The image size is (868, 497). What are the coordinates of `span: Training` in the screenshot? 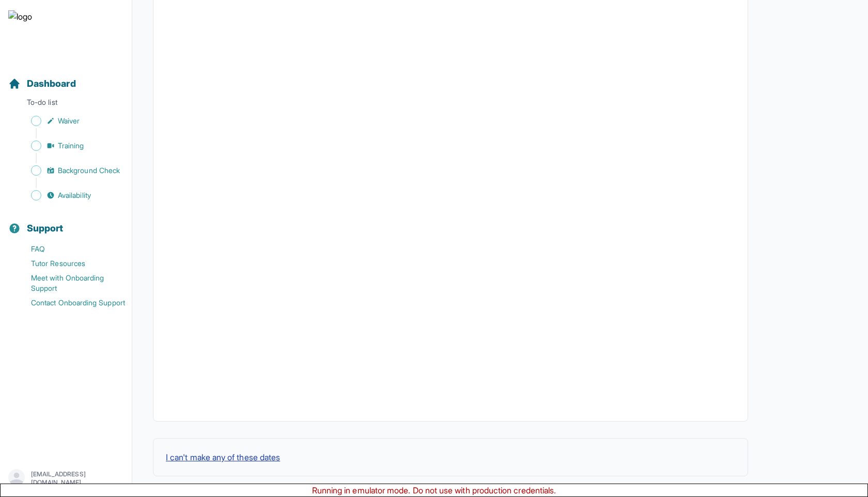 It's located at (71, 146).